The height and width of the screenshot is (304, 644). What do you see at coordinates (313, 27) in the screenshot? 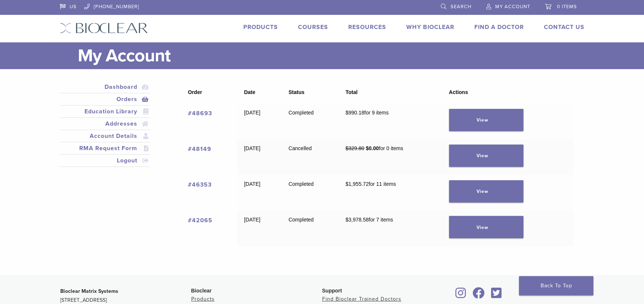
I see `a: Courses` at bounding box center [313, 27].